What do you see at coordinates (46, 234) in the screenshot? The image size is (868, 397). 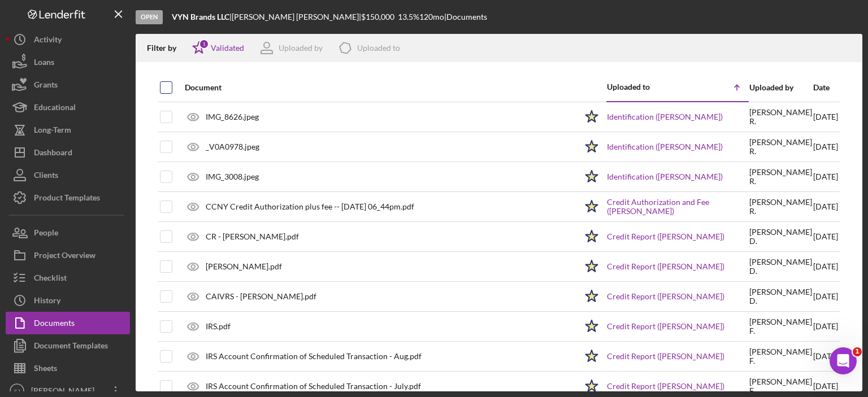 I see `div: People` at bounding box center [46, 234].